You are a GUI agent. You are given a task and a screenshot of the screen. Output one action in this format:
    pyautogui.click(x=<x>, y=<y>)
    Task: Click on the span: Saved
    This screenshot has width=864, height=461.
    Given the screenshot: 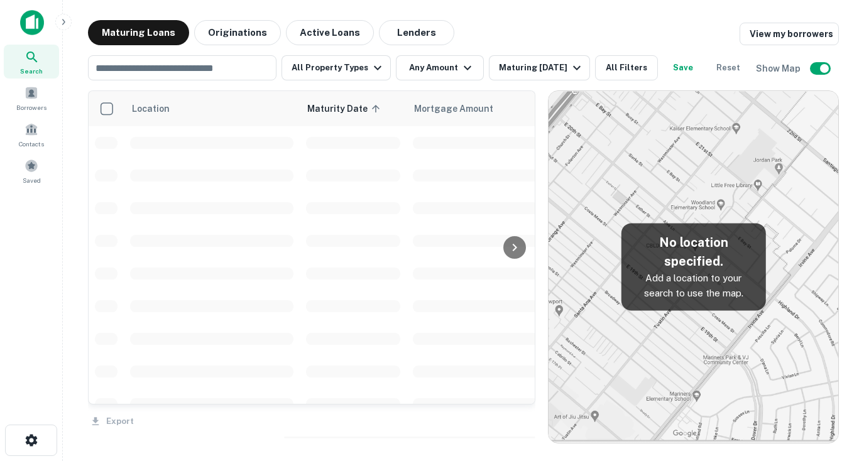 What is the action you would take?
    pyautogui.click(x=31, y=180)
    